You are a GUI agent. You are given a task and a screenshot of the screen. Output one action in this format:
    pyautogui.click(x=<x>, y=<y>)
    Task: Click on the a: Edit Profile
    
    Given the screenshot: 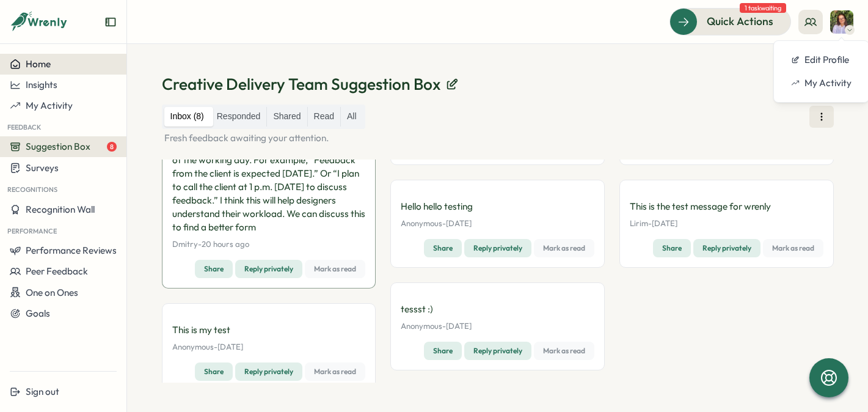 What is the action you would take?
    pyautogui.click(x=821, y=60)
    